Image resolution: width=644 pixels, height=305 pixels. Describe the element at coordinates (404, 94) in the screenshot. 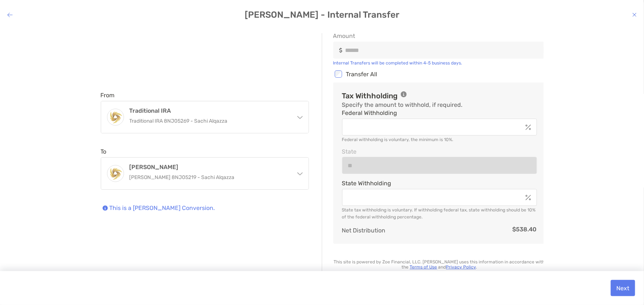

I see `img: icon tooltip` at that location.